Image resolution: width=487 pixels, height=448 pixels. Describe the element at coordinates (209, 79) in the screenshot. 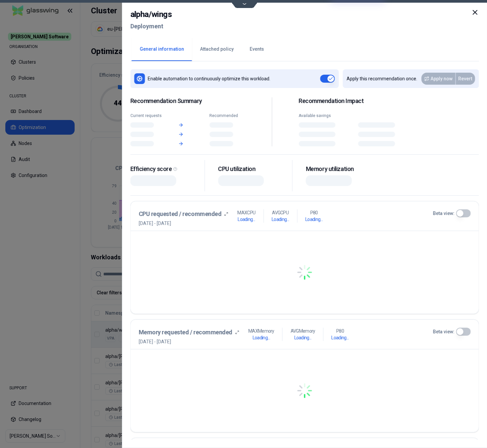

I see `p: Enable automation to continuously optimize this workload.` at that location.